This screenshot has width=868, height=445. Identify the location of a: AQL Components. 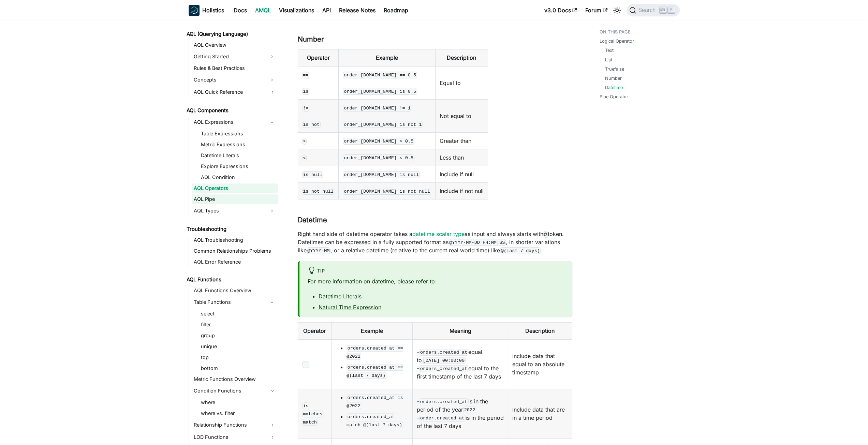
(231, 111).